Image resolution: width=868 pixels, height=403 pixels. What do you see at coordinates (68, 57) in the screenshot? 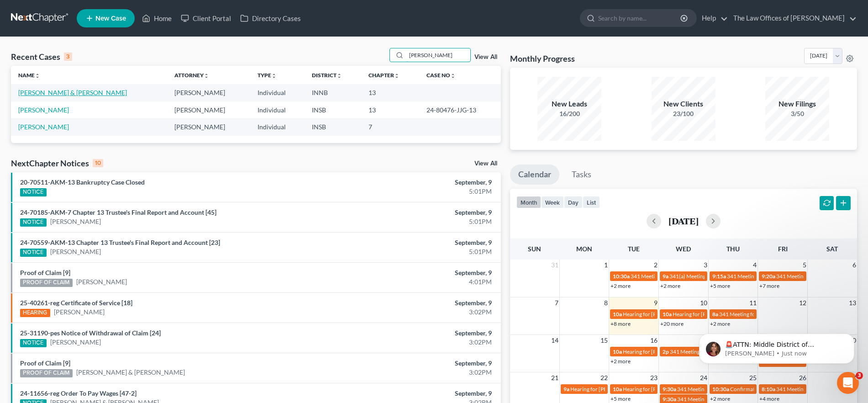
I see `div: 3` at bounding box center [68, 57].